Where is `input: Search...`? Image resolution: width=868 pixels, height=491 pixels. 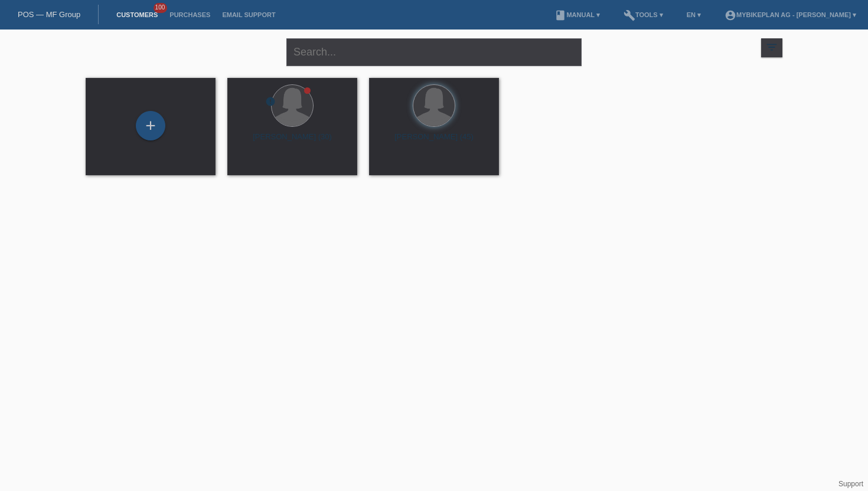
input: Search... is located at coordinates (434, 52).